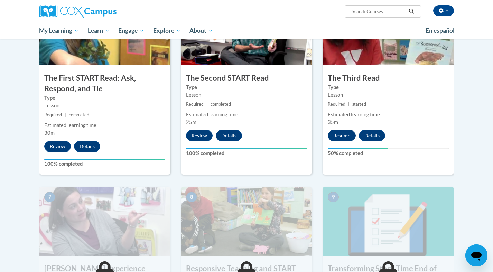  Describe the element at coordinates (359, 104) in the screenshot. I see `span: started` at that location.